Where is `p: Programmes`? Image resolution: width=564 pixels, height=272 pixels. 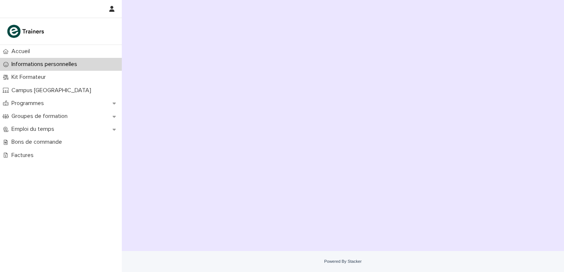
p: Programmes is located at coordinates (29, 103).